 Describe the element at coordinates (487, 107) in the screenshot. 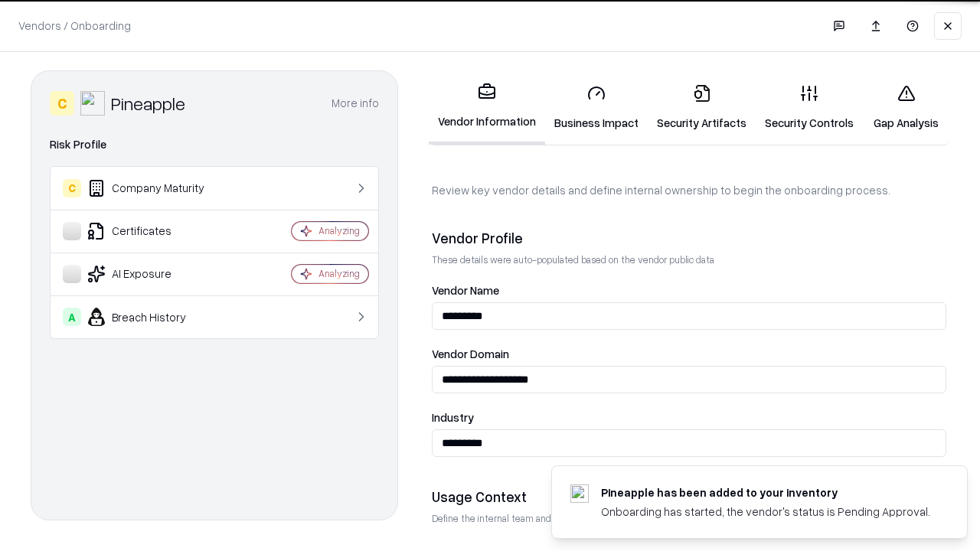

I see `a: Vendor Information` at that location.